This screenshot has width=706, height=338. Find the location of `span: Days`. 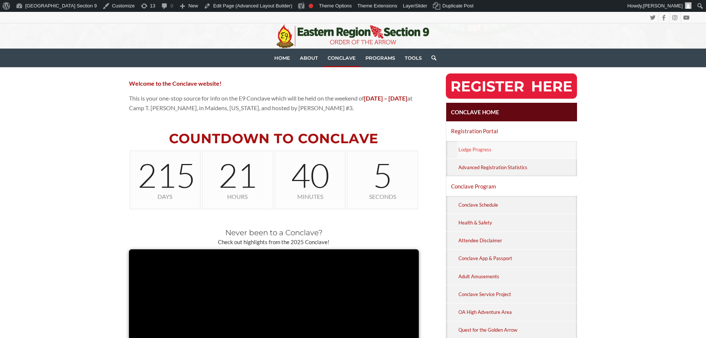

span: Days is located at coordinates (165, 197).